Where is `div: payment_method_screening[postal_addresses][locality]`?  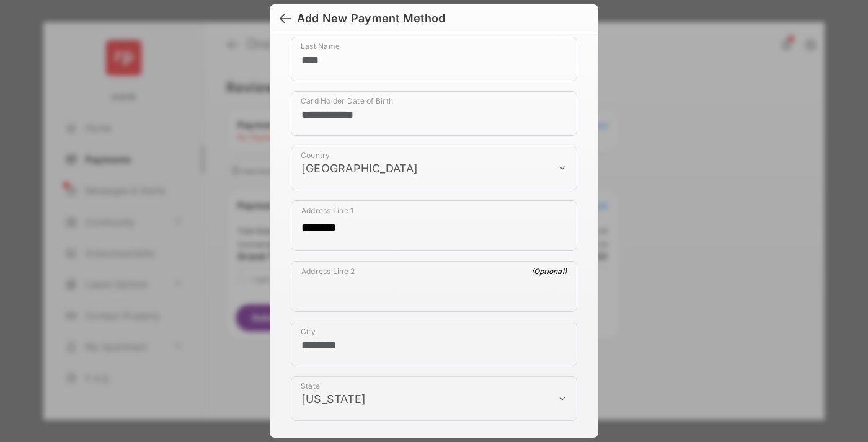
div: payment_method_screening[postal_addresses][locality] is located at coordinates (434, 344).